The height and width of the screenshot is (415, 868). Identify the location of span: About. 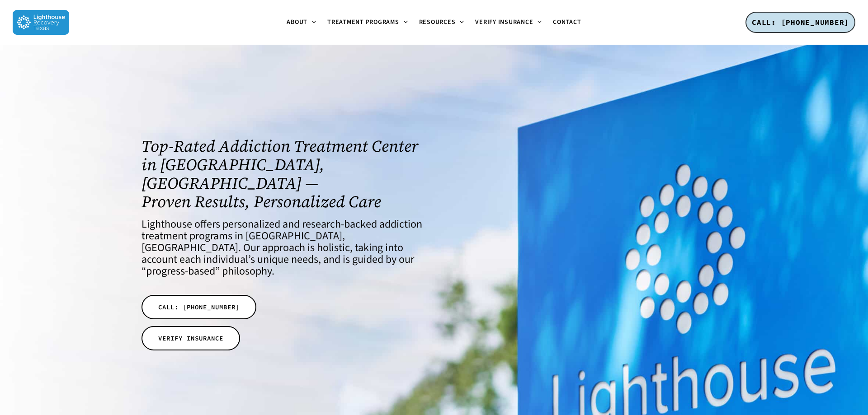
(297, 22).